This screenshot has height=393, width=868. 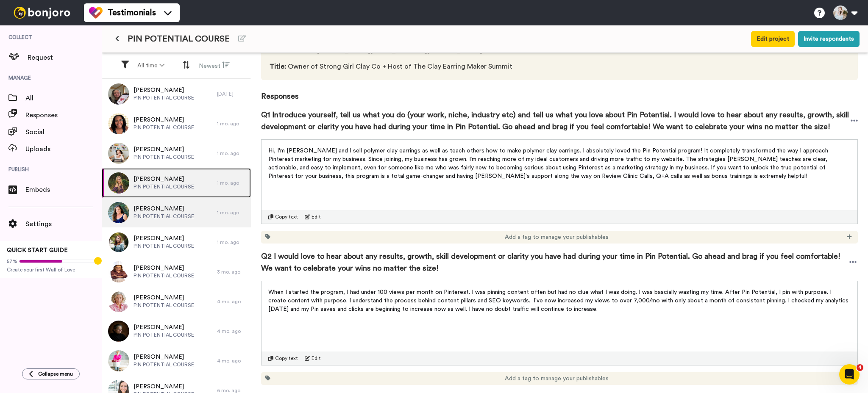 I want to click on span: Settings, so click(x=63, y=224).